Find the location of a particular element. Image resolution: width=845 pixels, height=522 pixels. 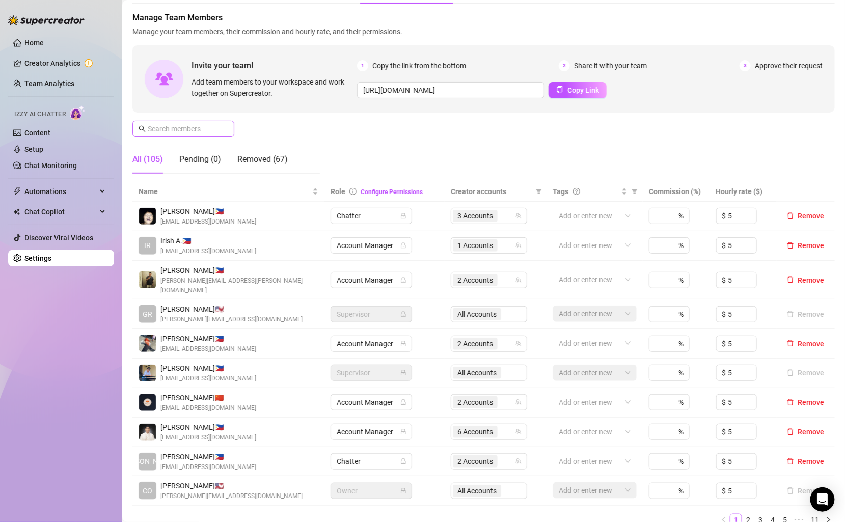

span: GR is located at coordinates (147, 314).